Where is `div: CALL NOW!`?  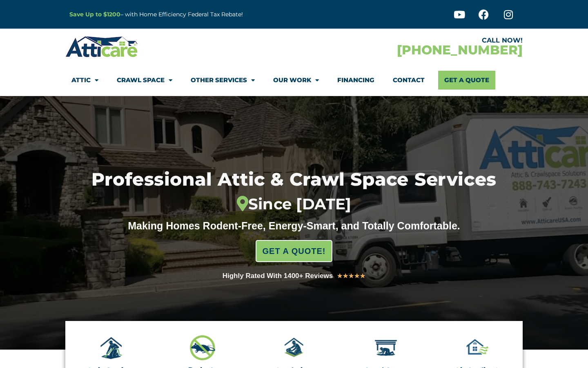 div: CALL NOW! is located at coordinates (408, 40).